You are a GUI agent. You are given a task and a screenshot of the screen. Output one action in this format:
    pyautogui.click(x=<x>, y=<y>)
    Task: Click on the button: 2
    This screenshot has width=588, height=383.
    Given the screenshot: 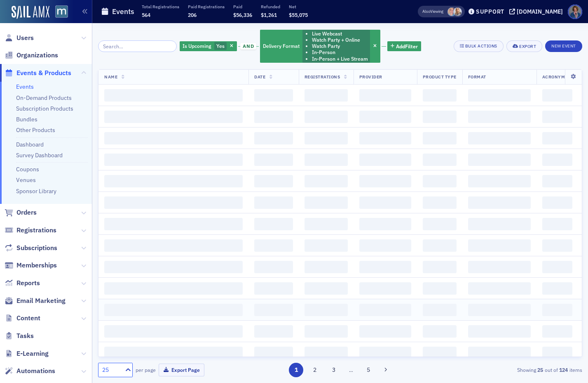 What is the action you would take?
    pyautogui.click(x=315, y=370)
    